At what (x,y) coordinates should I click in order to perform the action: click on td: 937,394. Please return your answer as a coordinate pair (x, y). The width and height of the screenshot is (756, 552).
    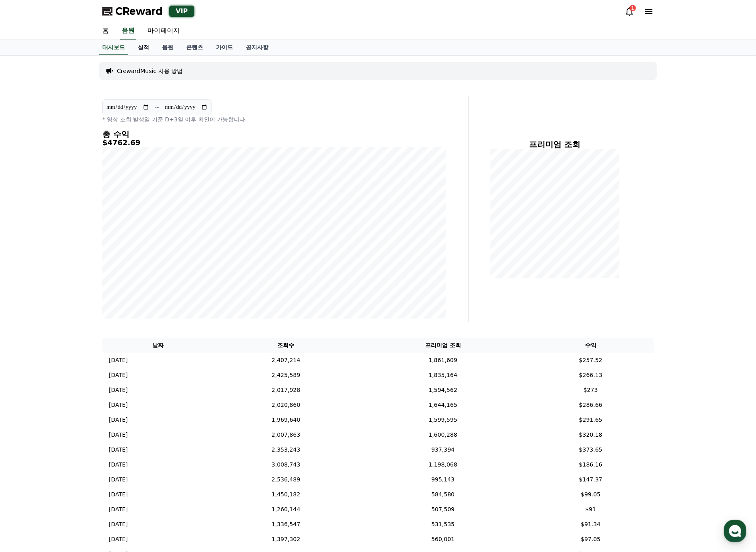
    Looking at the image, I should click on (443, 449).